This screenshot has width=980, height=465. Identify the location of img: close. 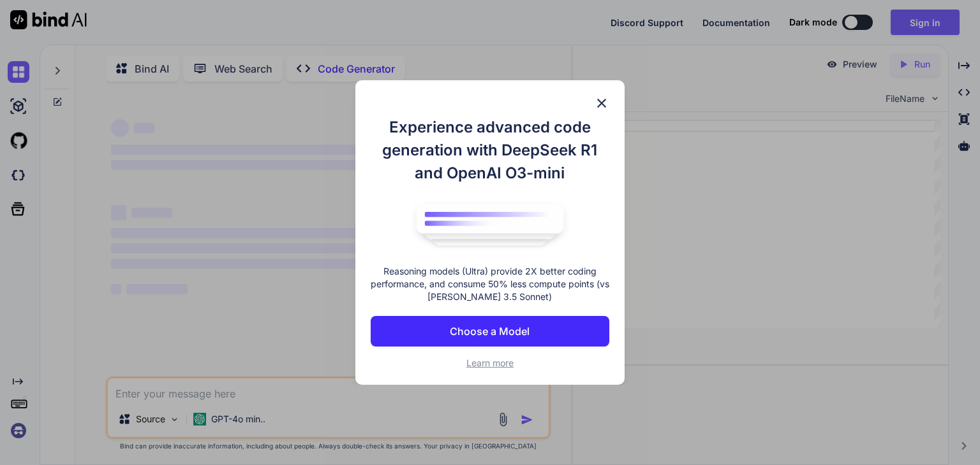
(601, 103).